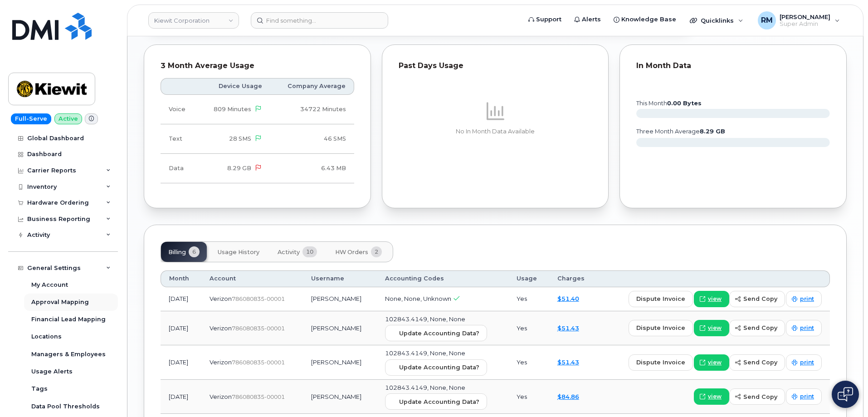 This screenshot has width=868, height=417. Describe the element at coordinates (717, 20) in the screenshot. I see `span: Quicklinks` at that location.